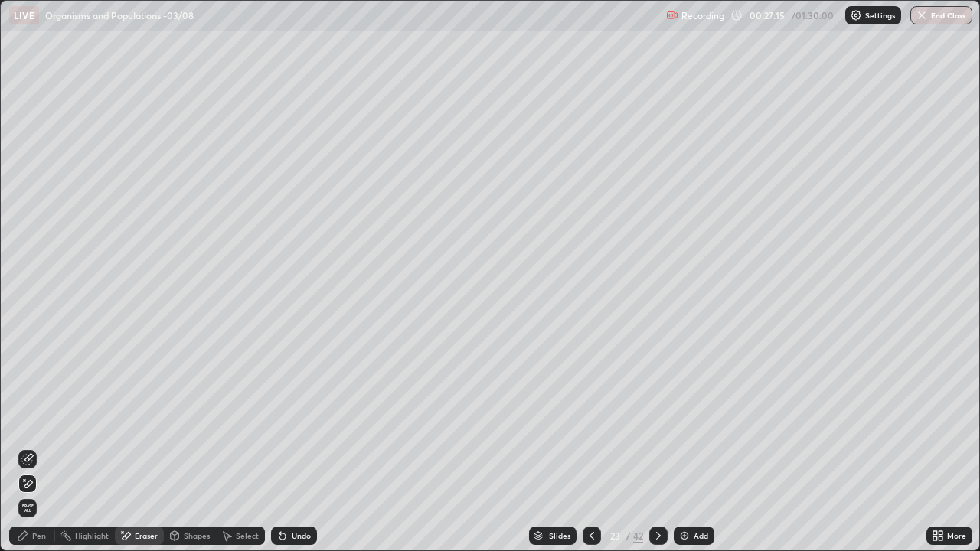  What do you see at coordinates (672, 15) in the screenshot?
I see `img: recording.375f2c34.svg` at bounding box center [672, 15].